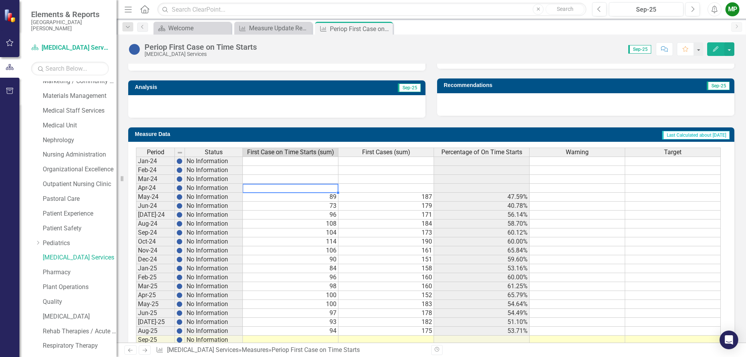  What do you see at coordinates (80, 199) in the screenshot?
I see `a: Pastoral Care` at bounding box center [80, 199].